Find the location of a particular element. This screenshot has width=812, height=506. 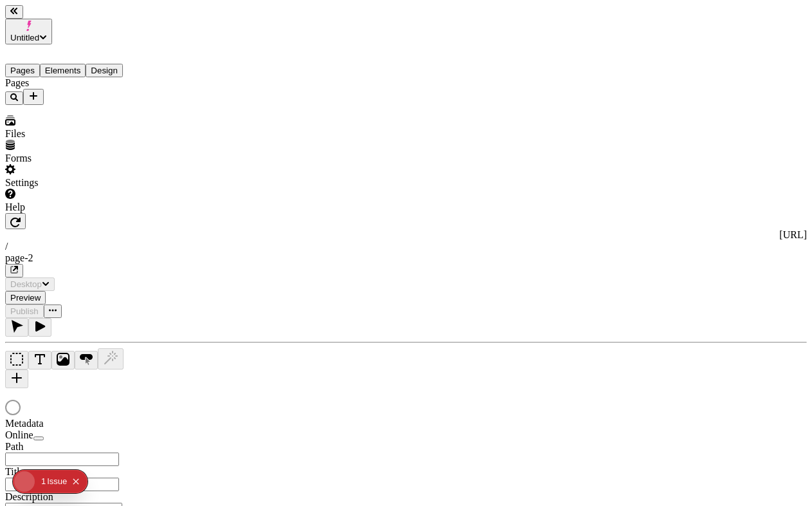

div: Forms is located at coordinates (82, 158).